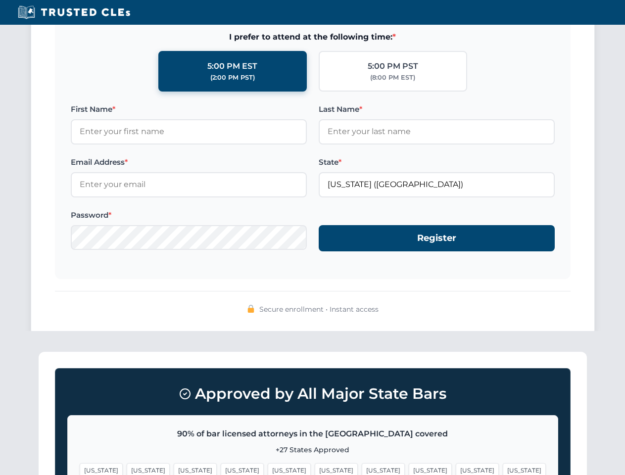 This screenshot has height=475, width=625. I want to click on button: Register, so click(437, 238).